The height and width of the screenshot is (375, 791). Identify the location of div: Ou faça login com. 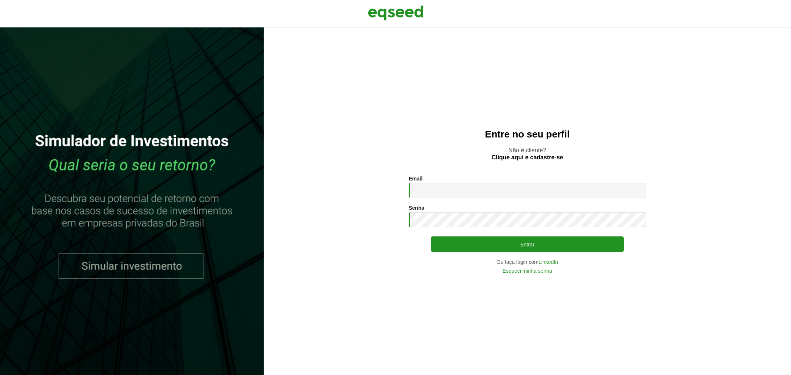
(528, 262).